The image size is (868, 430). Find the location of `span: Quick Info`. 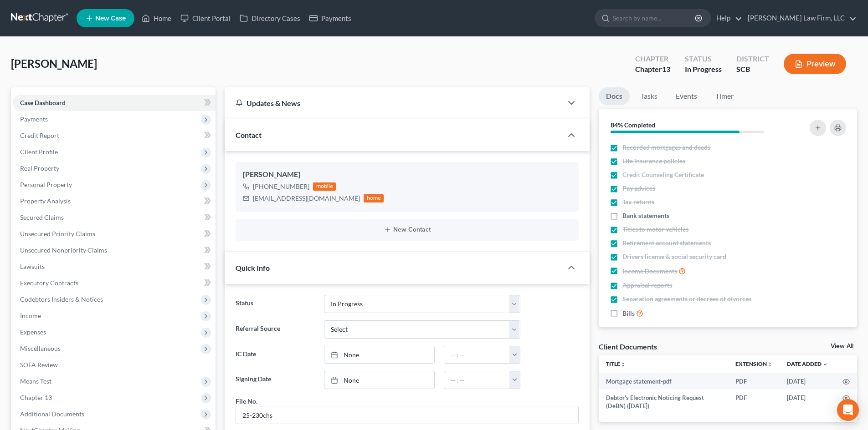

span: Quick Info is located at coordinates (253, 267).